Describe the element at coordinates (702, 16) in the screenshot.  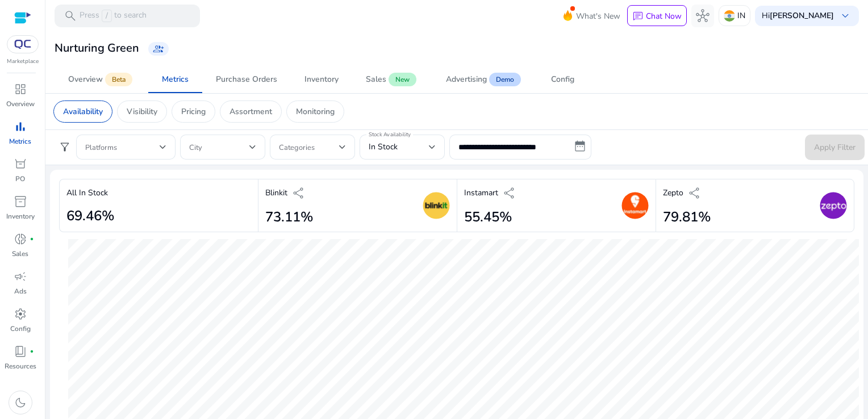
I see `span: hub` at that location.